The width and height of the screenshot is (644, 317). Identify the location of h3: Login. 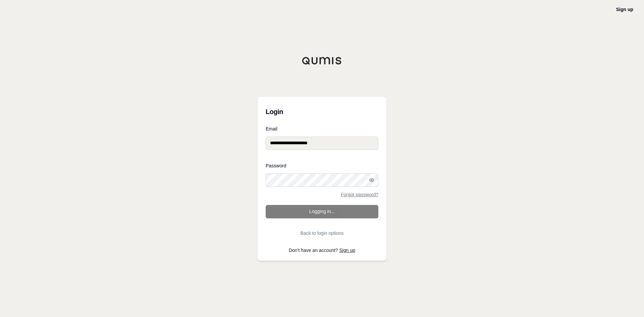
(322, 112).